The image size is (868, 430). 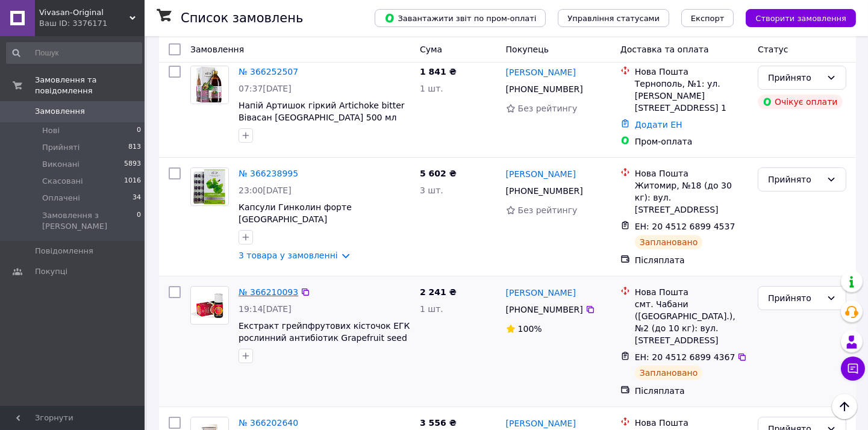 I want to click on span: ЕН: 20 4512 6899 4367, so click(x=685, y=357).